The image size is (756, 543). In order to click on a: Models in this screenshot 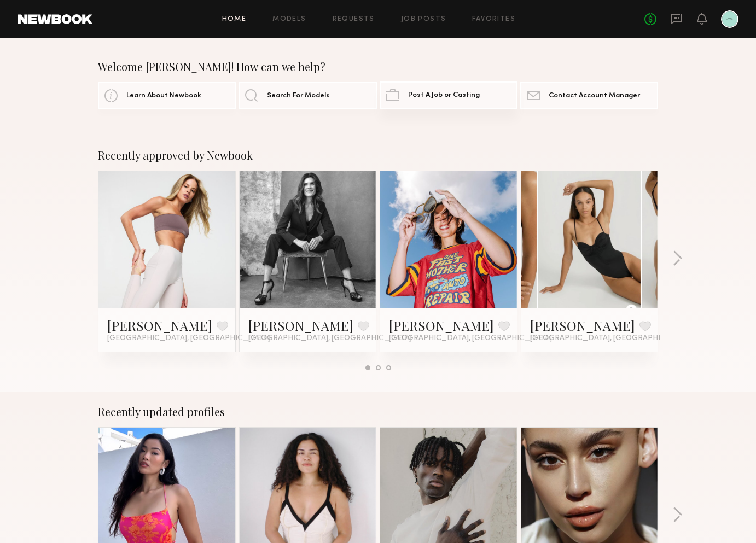, I will do `click(289, 19)`.